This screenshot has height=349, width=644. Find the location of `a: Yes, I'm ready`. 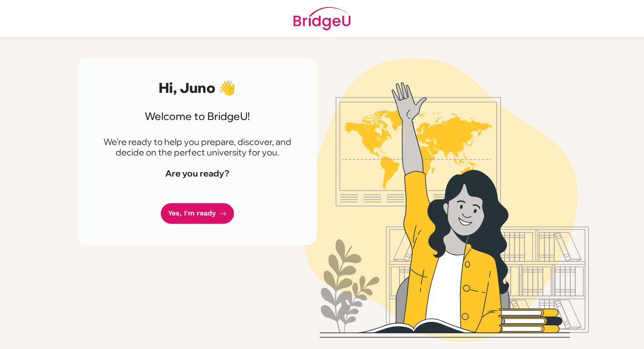

a: Yes, I'm ready is located at coordinates (197, 214).